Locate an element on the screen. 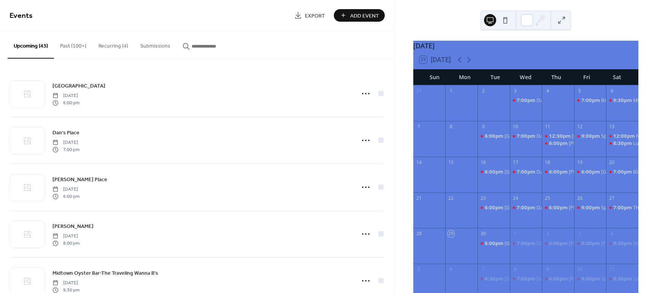 The image size is (657, 293). div: 13 is located at coordinates (612, 126).